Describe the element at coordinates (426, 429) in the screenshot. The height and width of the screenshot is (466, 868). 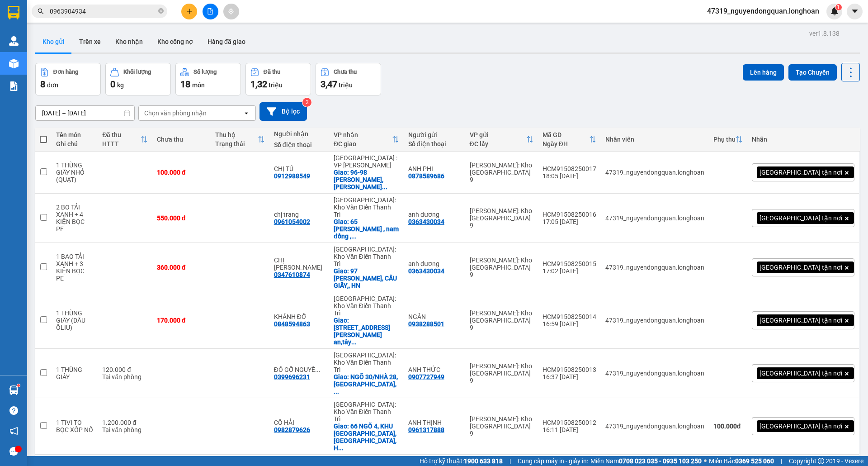
I see `div: 0961317888` at that location.